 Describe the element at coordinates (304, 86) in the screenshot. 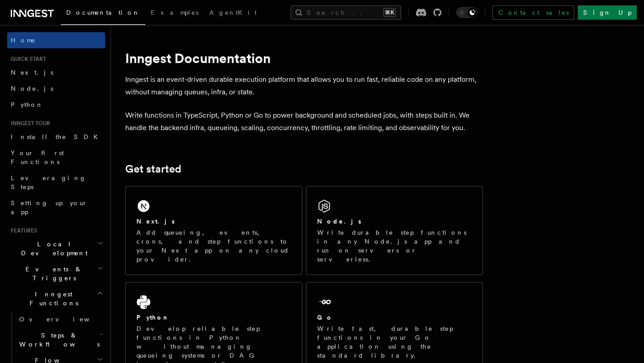

I see `p: Inngest is an event-driven durable execution platform that allows you to run fast, reliable code ...` at that location.